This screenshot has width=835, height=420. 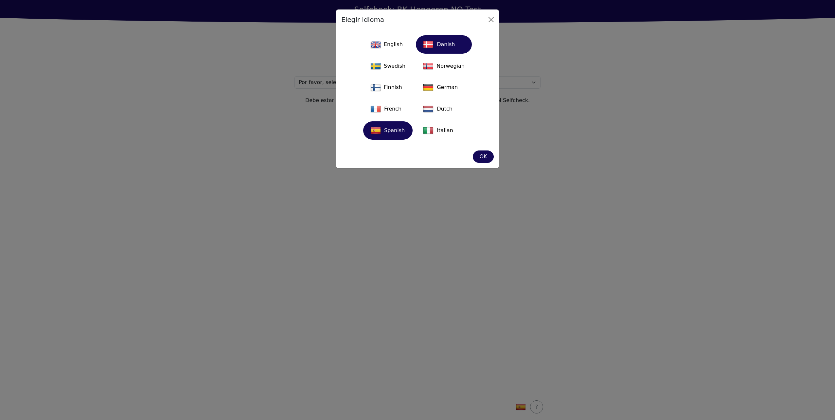 What do you see at coordinates (444, 44) in the screenshot?
I see `button: Danish` at bounding box center [444, 44].